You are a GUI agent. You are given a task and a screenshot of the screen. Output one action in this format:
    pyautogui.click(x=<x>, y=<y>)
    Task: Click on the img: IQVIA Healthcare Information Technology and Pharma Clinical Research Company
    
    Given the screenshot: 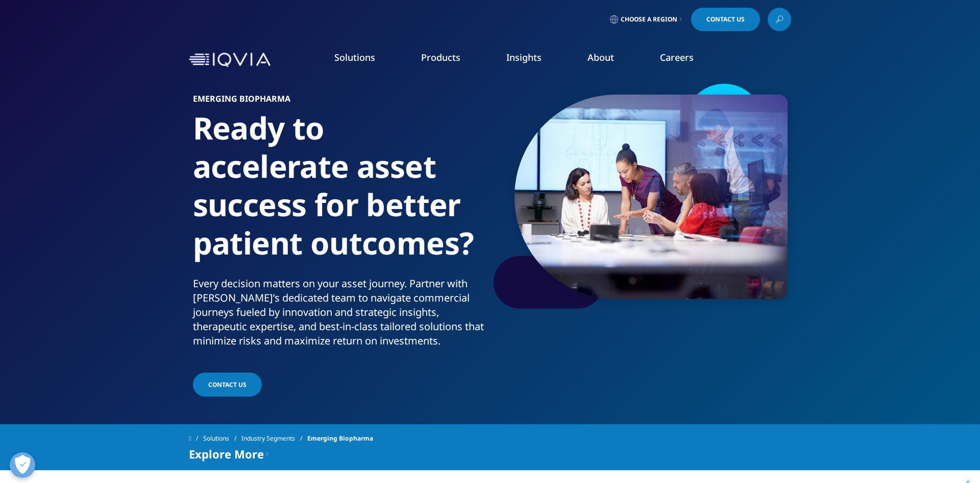 What is the action you would take?
    pyautogui.click(x=230, y=59)
    